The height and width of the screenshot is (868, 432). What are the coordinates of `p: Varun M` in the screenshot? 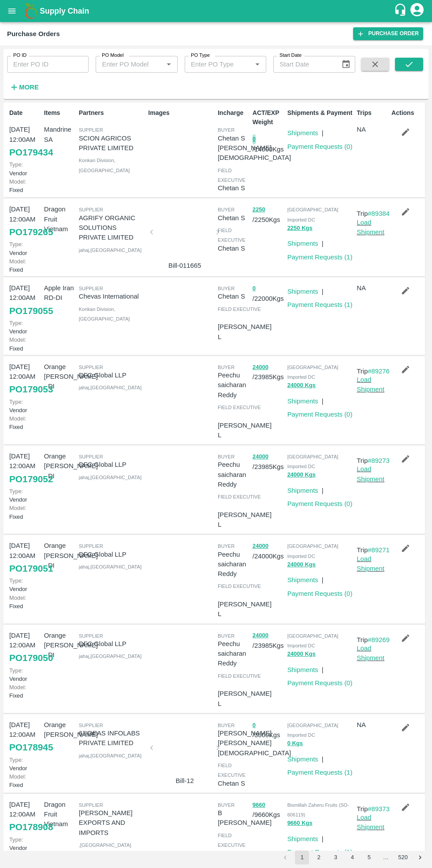 It's located at (233, 853).